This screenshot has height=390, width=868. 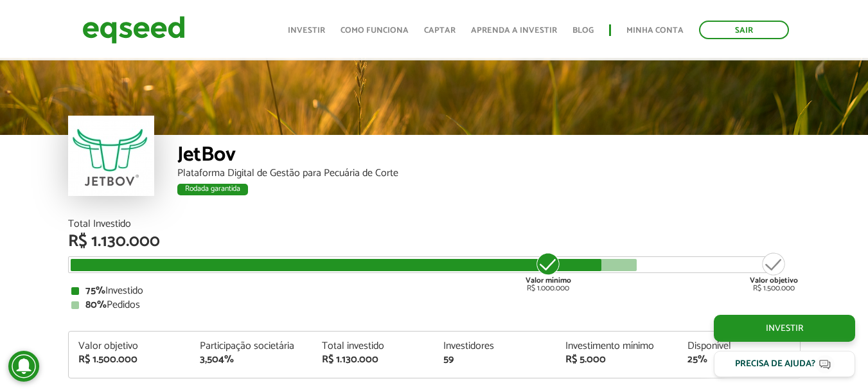 What do you see at coordinates (489, 156) in the screenshot?
I see `div: JetBov` at bounding box center [489, 156].